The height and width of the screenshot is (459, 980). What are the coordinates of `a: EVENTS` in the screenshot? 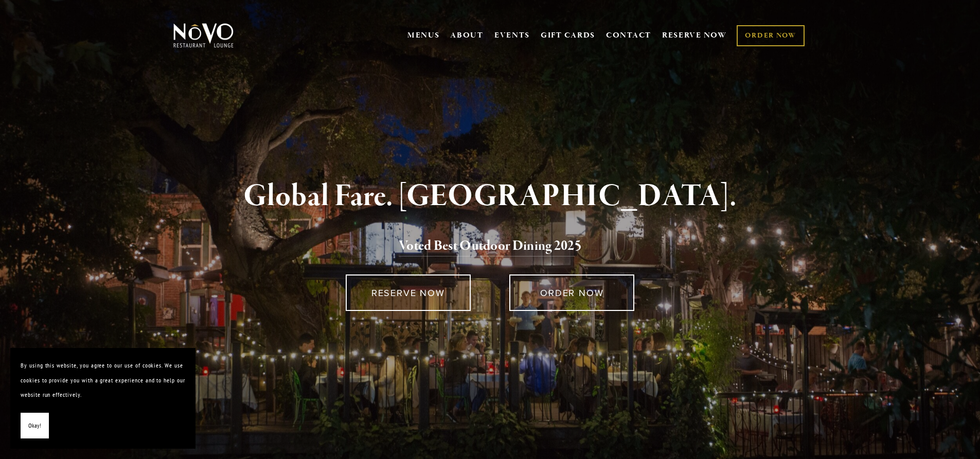 It's located at (512, 35).